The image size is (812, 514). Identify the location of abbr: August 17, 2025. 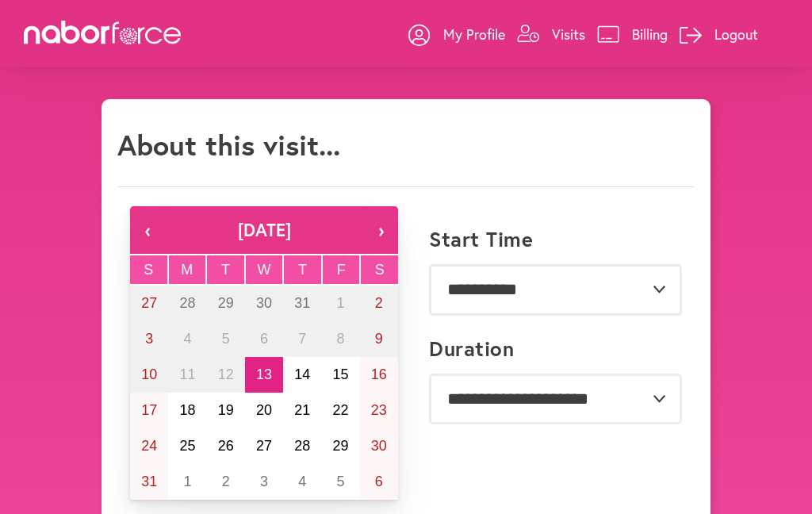
(149, 410).